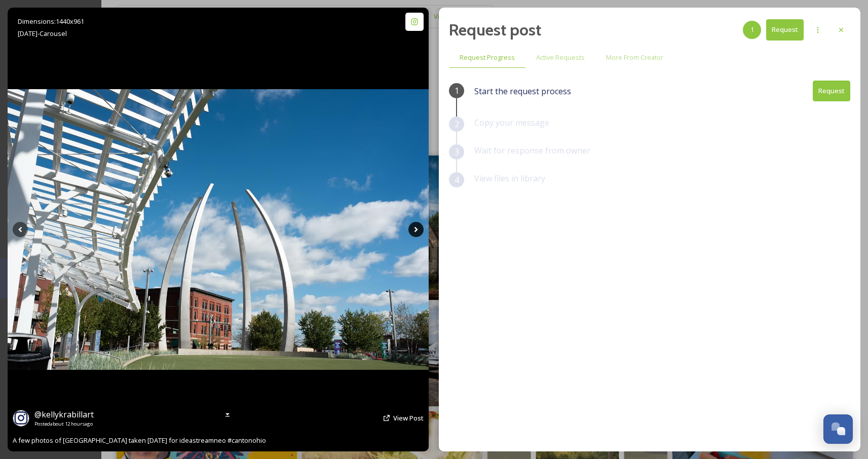 The height and width of the screenshot is (459, 868). I want to click on span: @ kellykrabillart, so click(64, 414).